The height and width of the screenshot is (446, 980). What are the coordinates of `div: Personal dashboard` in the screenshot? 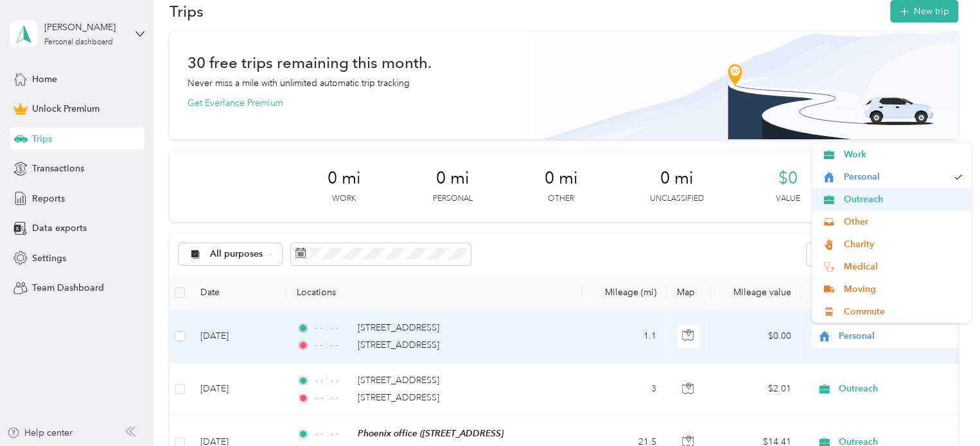 It's located at (78, 43).